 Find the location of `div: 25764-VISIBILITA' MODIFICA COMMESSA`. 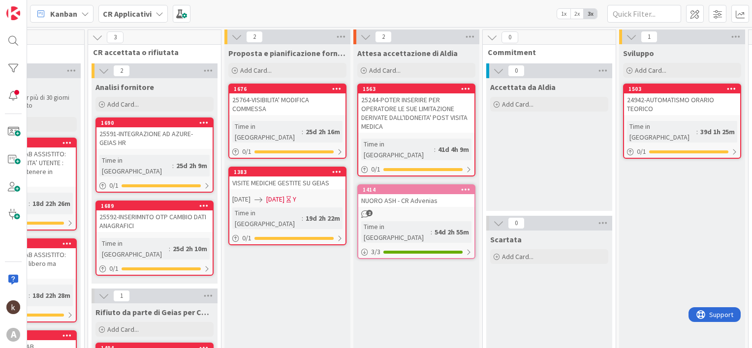

div: 25764-VISIBILITA' MODIFICA COMMESSA is located at coordinates (287, 104).